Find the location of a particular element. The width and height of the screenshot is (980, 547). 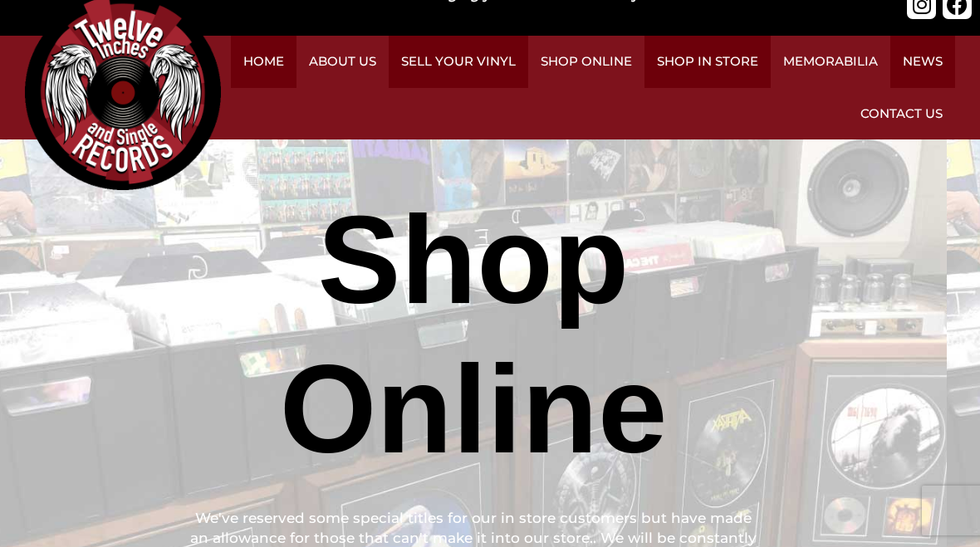

a: About Us is located at coordinates (342, 61).